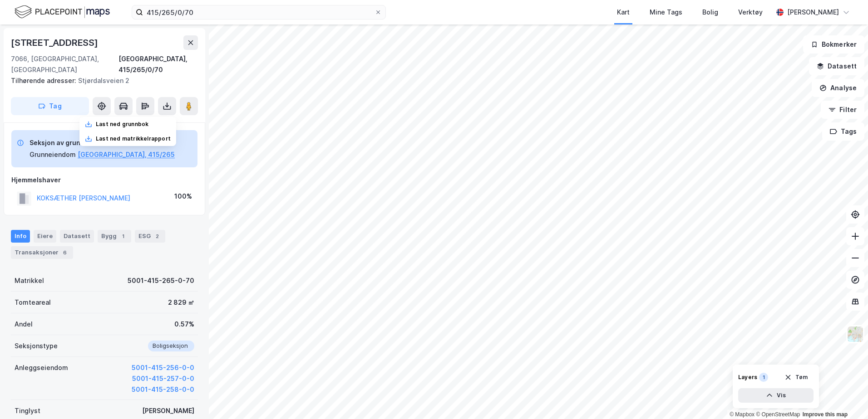 This screenshot has height=419, width=868. What do you see at coordinates (36, 346) in the screenshot?
I see `div: Seksjonstype` at bounding box center [36, 346].